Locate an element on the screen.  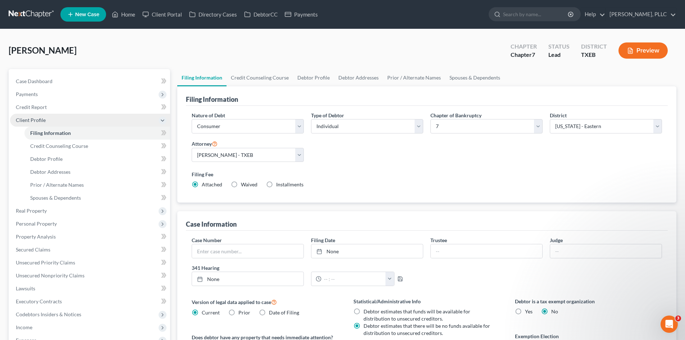
span: Filing Information is located at coordinates (50, 133).